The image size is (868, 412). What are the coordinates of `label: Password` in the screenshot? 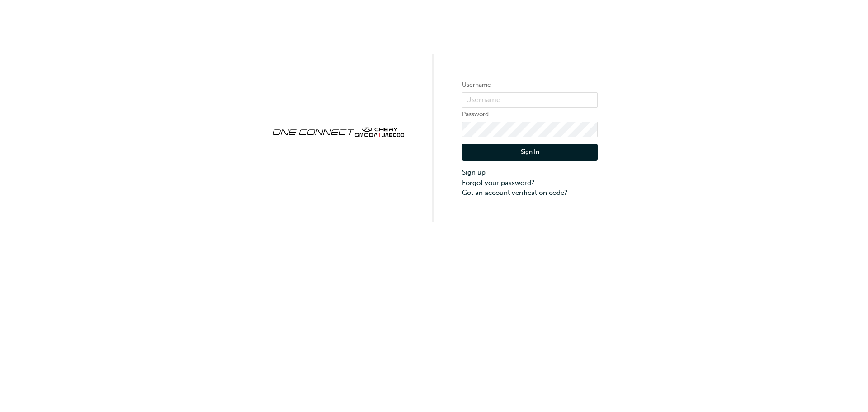 It's located at (530, 114).